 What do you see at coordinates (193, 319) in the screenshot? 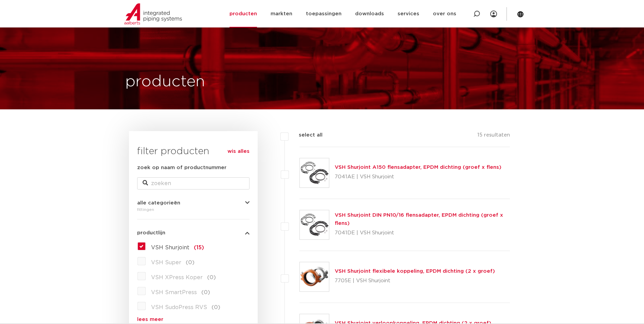
I see `a: lees meer` at bounding box center [193, 319].